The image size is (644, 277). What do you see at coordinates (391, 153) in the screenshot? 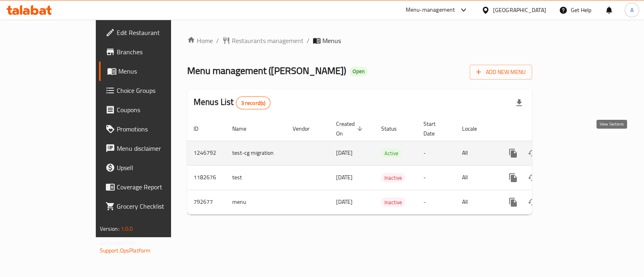
I see `div: Active` at bounding box center [391, 153].